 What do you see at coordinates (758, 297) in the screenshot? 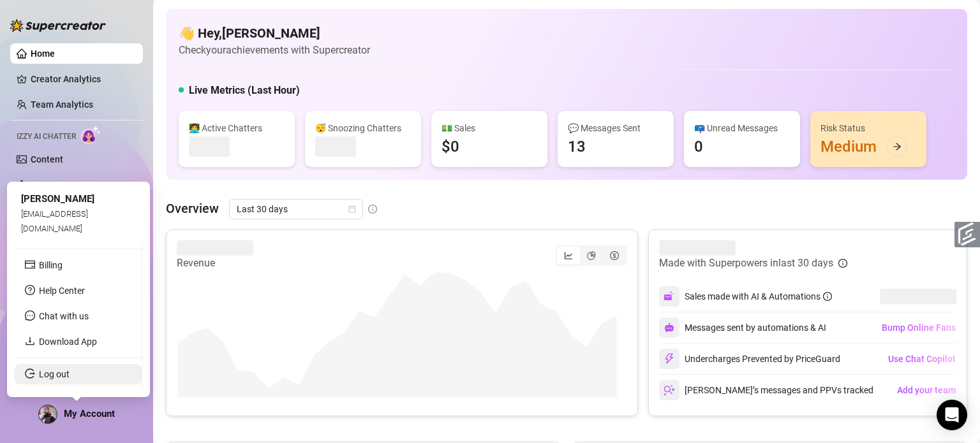
I see `div: Sales made with AI & Automations` at bounding box center [758, 297].